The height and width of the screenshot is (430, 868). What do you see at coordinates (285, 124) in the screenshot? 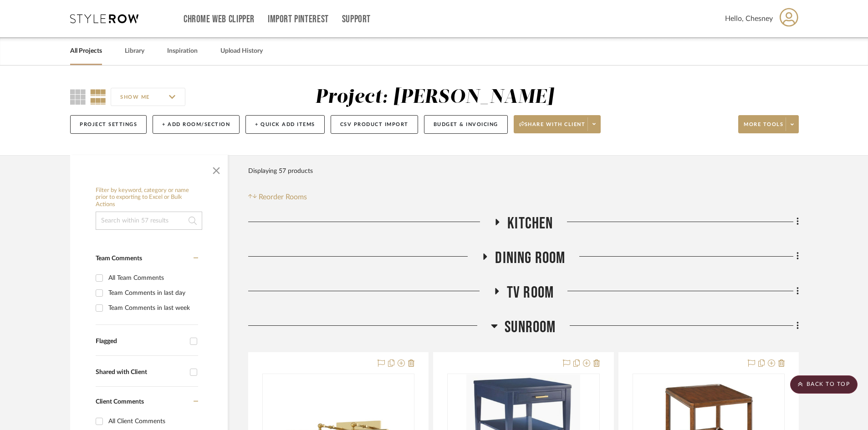
I see `button: + Quick Add Items` at bounding box center [285, 124].